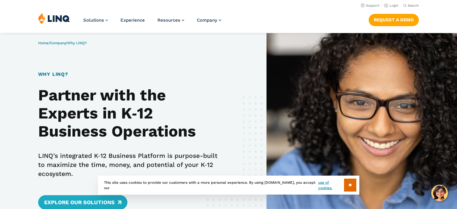 The image size is (457, 209). Describe the element at coordinates (169, 20) in the screenshot. I see `span: Resources` at that location.